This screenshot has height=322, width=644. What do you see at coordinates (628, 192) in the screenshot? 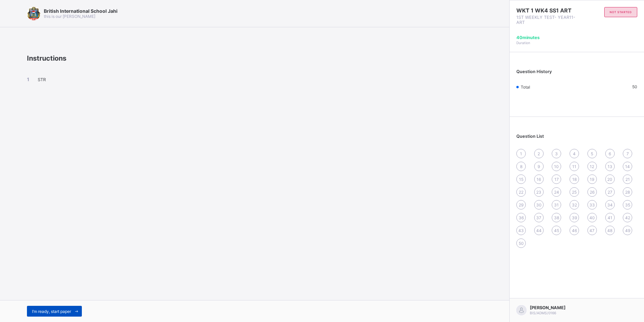
I see `span: 28` at bounding box center [628, 192].